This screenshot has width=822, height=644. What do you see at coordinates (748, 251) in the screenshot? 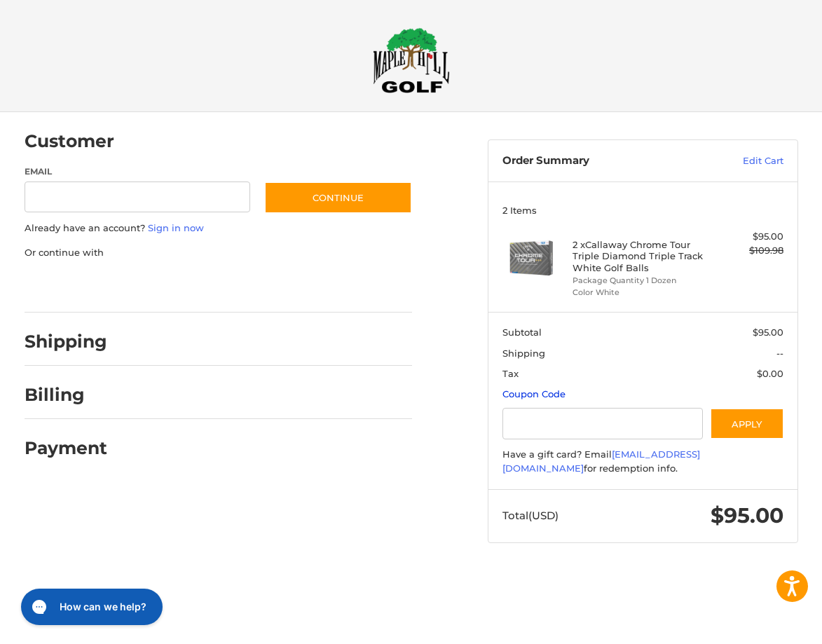
I see `div: $109.98` at bounding box center [748, 251].